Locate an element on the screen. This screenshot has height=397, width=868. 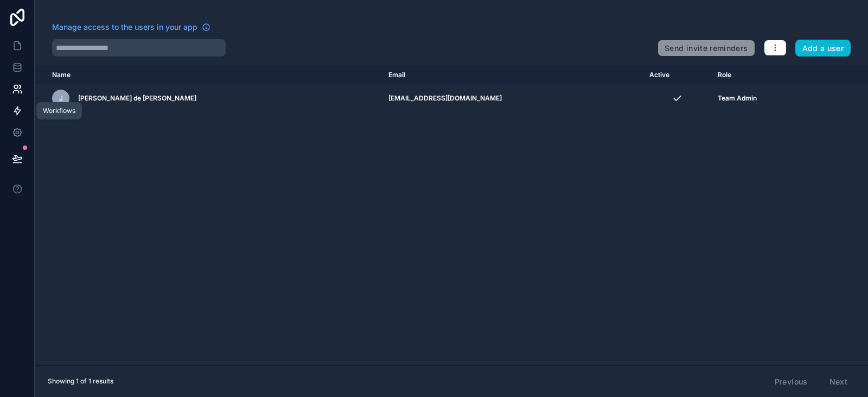
a: Manage access to the users in your app is located at coordinates (132, 27).